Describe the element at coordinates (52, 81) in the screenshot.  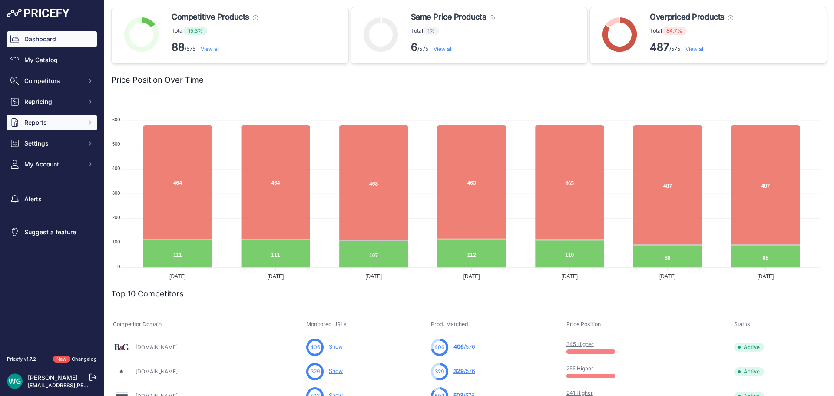
I see `button: Competitors` at that location.